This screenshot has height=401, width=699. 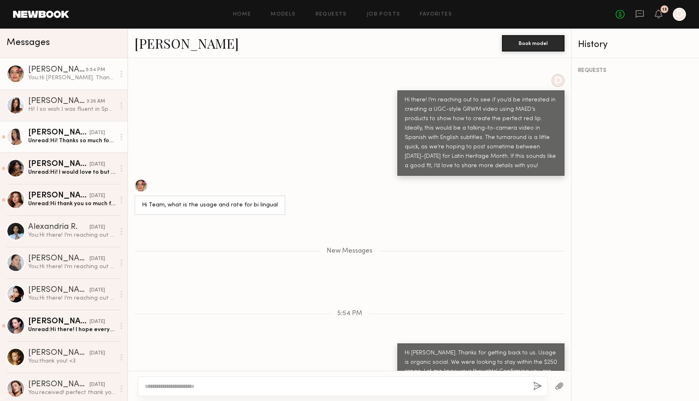 What do you see at coordinates (383, 14) in the screenshot?
I see `a: Job Posts` at bounding box center [383, 14].